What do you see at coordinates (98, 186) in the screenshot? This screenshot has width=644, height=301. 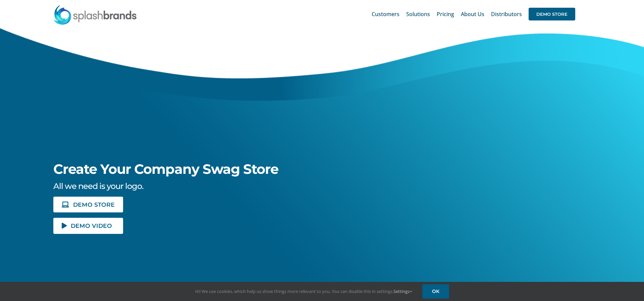 I see `span: All we need is your logo.` at bounding box center [98, 186].